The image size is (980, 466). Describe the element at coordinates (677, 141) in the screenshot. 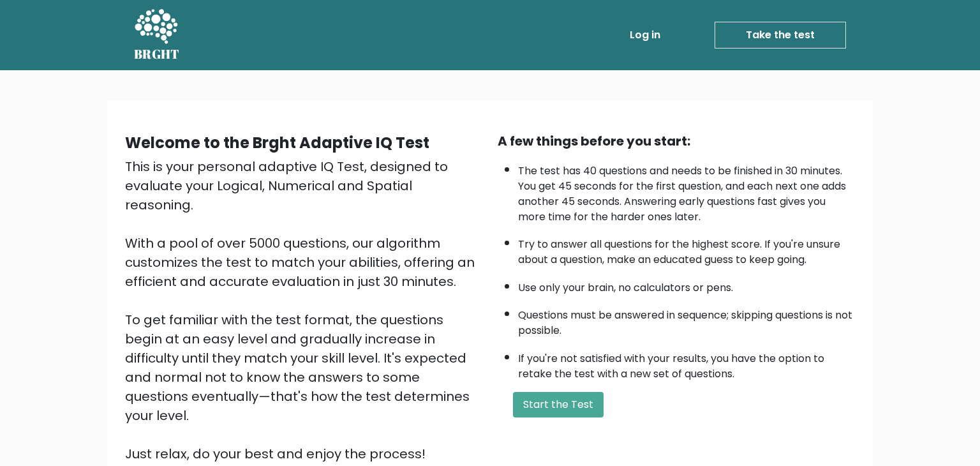

I see `div: A few things before you start:` at that location.